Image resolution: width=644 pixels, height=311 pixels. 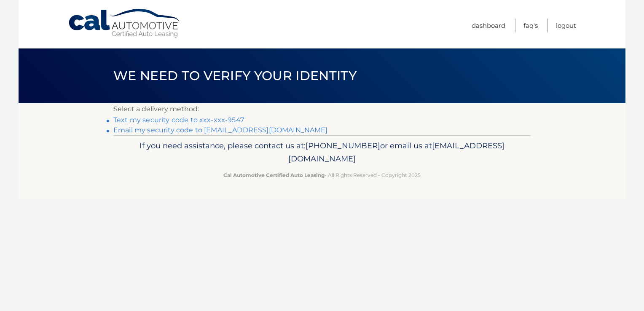 I want to click on p: - All Rights Reserved - Copyright 2025, so click(x=322, y=175).